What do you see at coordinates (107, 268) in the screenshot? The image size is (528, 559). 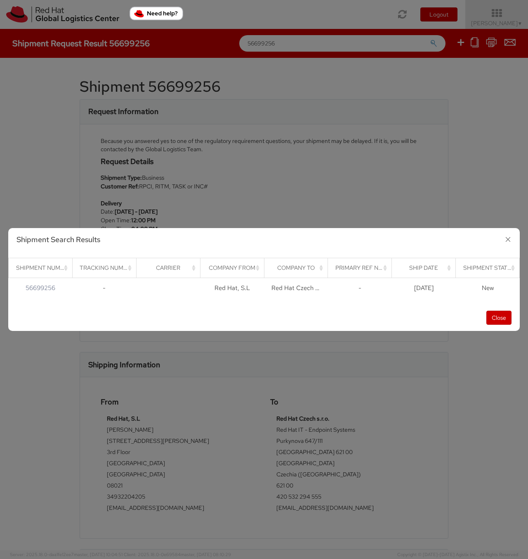 I see `div: Tracking Number` at bounding box center [107, 268].